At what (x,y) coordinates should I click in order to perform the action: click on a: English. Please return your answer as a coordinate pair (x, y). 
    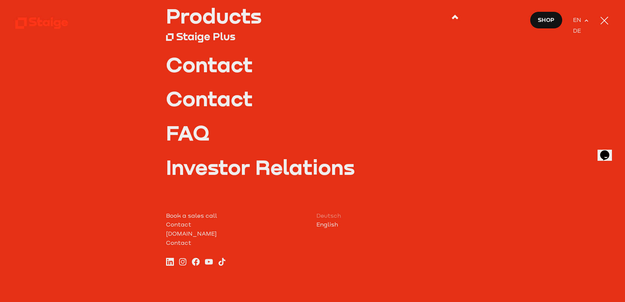
    Looking at the image, I should click on (387, 225).